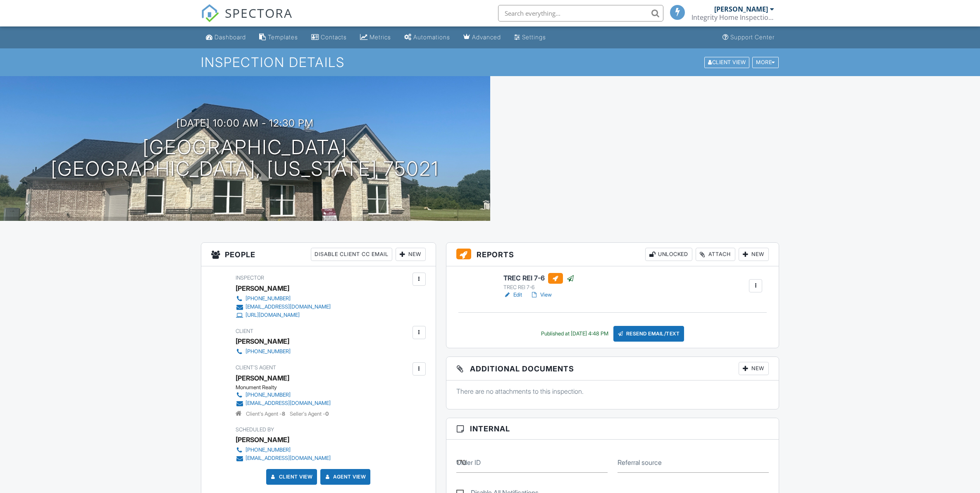 This screenshot has width=980, height=493. I want to click on strong: 0, so click(327, 414).